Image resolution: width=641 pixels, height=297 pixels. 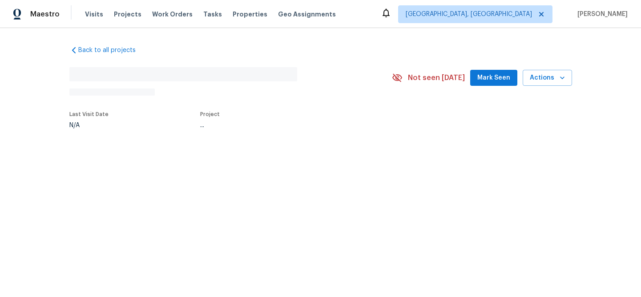 What do you see at coordinates (494, 78) in the screenshot?
I see `span: Mark Seen` at bounding box center [494, 78].